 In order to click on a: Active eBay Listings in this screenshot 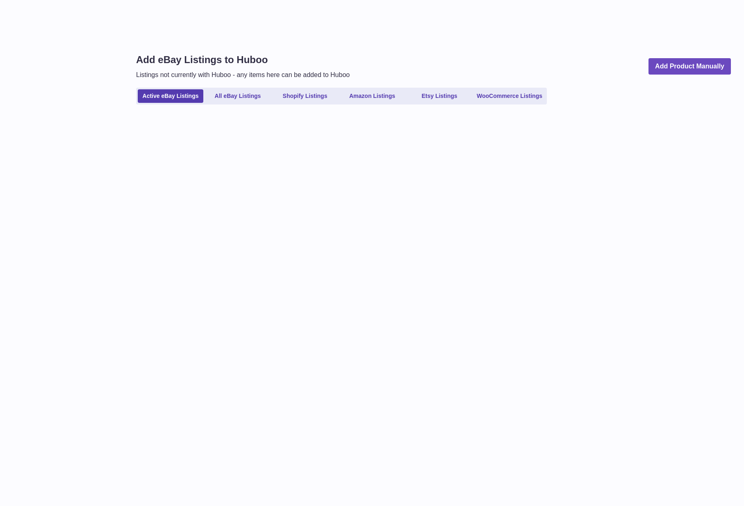, I will do `click(171, 96)`.